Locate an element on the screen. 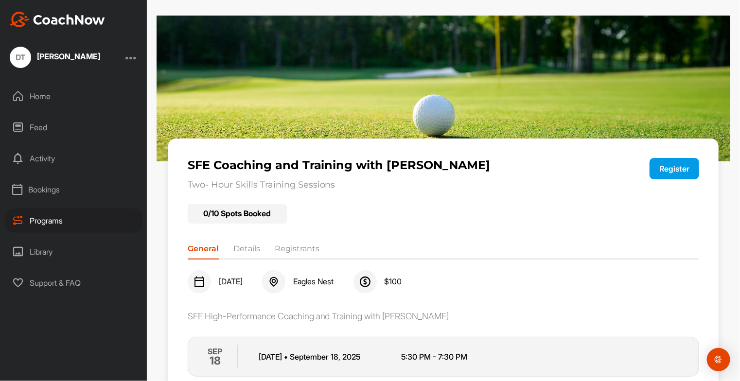 This screenshot has height=381, width=740. div: Home is located at coordinates (74, 96).